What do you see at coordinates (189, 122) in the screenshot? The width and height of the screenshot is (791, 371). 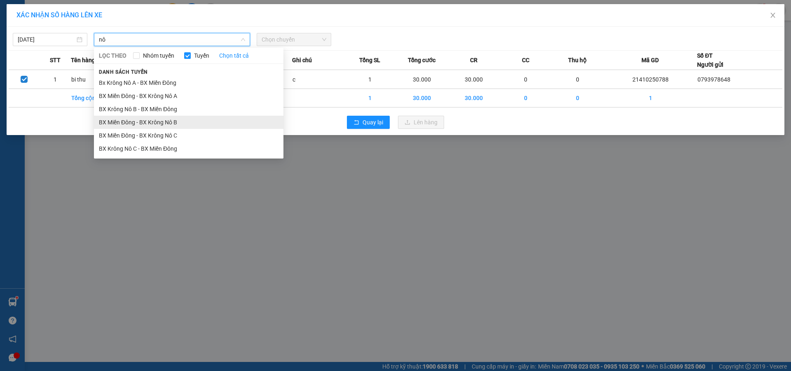 I see `li: BX Miền Đông - BX Krông Nô B` at bounding box center [189, 122].